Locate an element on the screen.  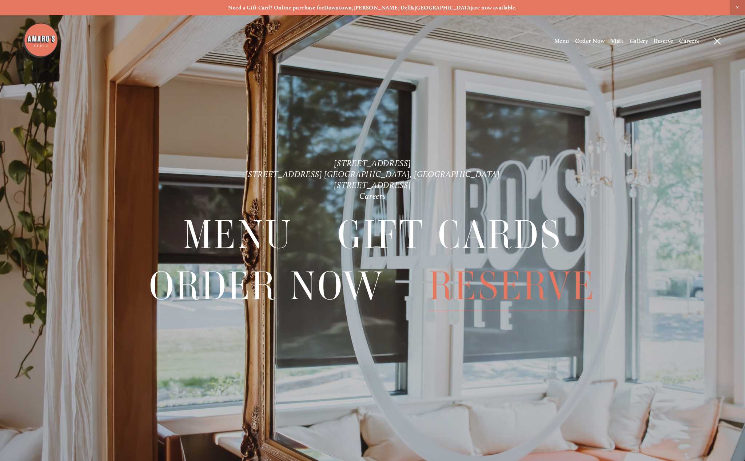
a: Downtown is located at coordinates (338, 8).